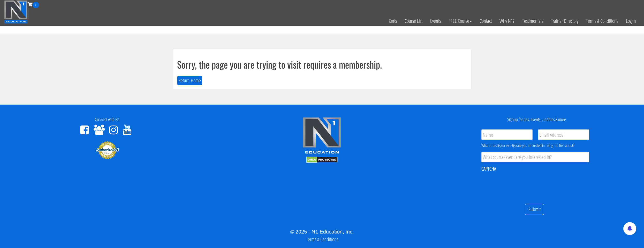  Describe the element at coordinates (460, 21) in the screenshot. I see `a: FREE Course` at that location.